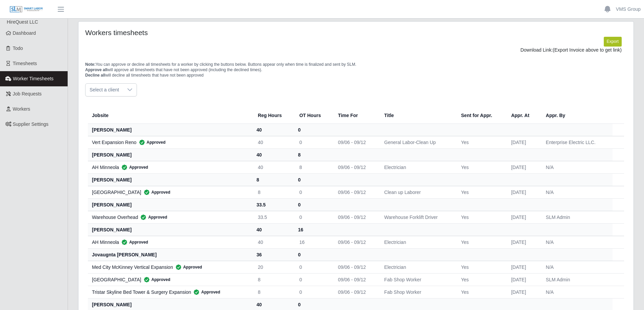 The height and width of the screenshot is (310, 644). Describe the element at coordinates (170, 293) in the screenshot. I see `div: Tristar Skyline Bed Tower & Surgery Expansion` at that location.